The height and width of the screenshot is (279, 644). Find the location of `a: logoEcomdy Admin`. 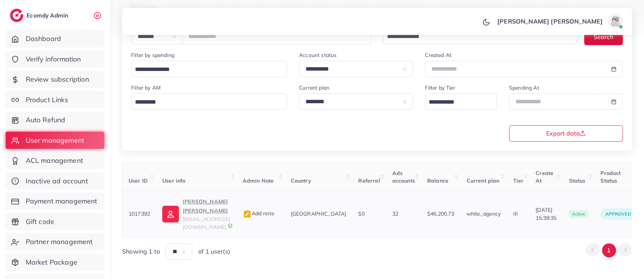

a: logoEcomdy Admin is located at coordinates (40, 15).